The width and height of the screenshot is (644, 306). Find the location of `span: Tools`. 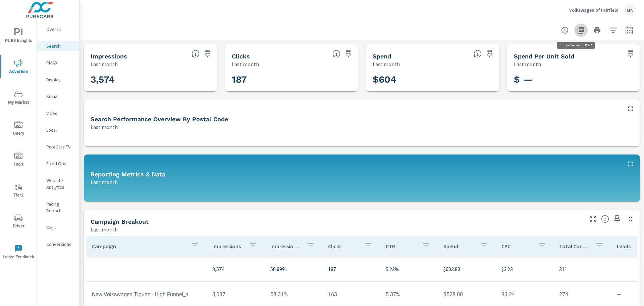

span: Tools is located at coordinates (18, 160).